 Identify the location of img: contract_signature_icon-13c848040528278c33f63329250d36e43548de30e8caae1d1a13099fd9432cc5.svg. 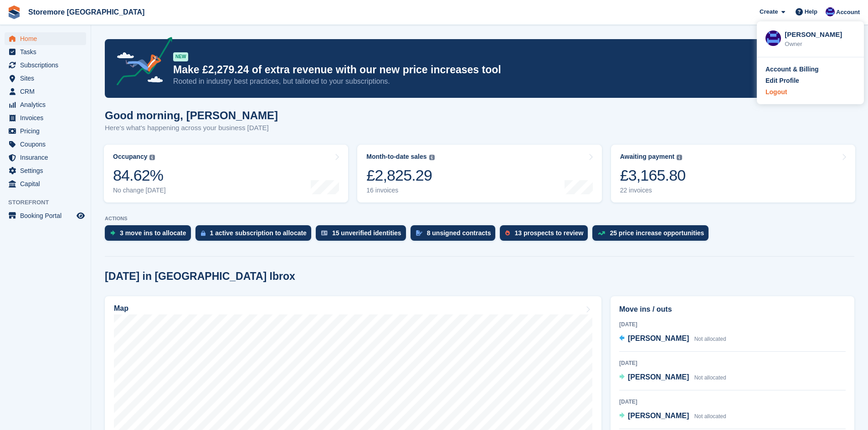
(419, 233).